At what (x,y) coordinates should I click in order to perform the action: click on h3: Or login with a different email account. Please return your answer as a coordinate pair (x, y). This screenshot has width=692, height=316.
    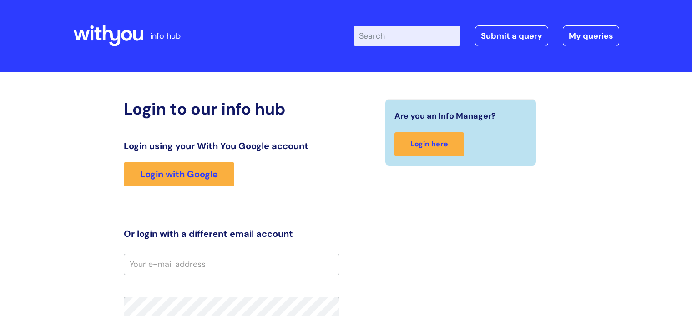
    Looking at the image, I should click on (232, 234).